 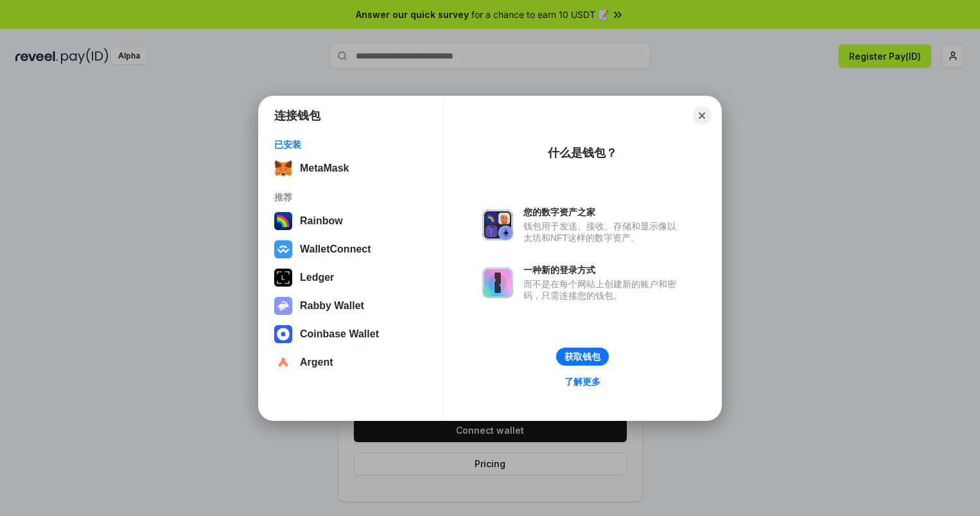 I want to click on img: svg+xml,%3Csvg%20xmlns%3D%22http%3A%2F%2Fwww.w3.org%2F2000%2Fsvg%22%20width%3D%2228%22%20height%3..., so click(x=283, y=278).